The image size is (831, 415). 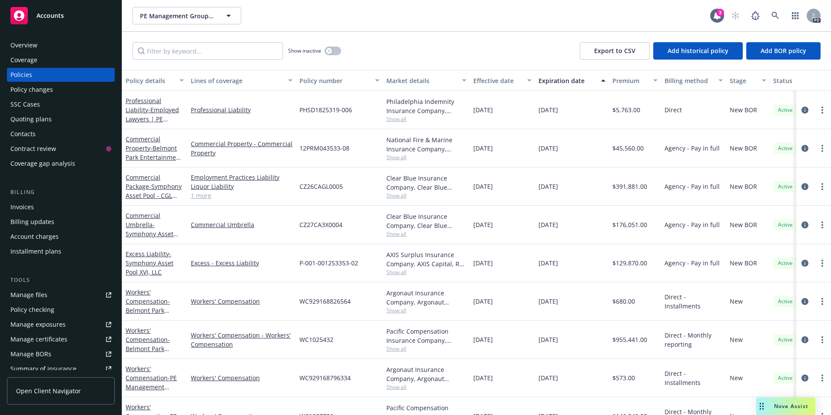 I want to click on a: Manage certificates, so click(x=61, y=339).